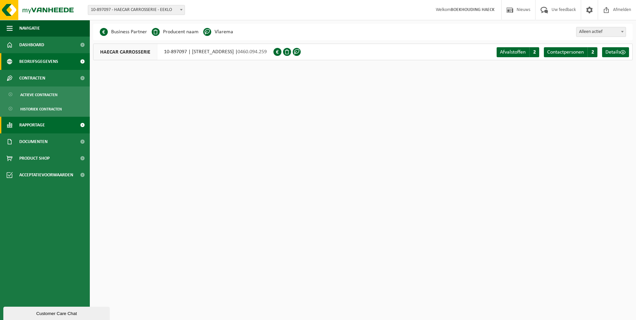 This screenshot has height=320, width=636. I want to click on span: Contracten, so click(32, 78).